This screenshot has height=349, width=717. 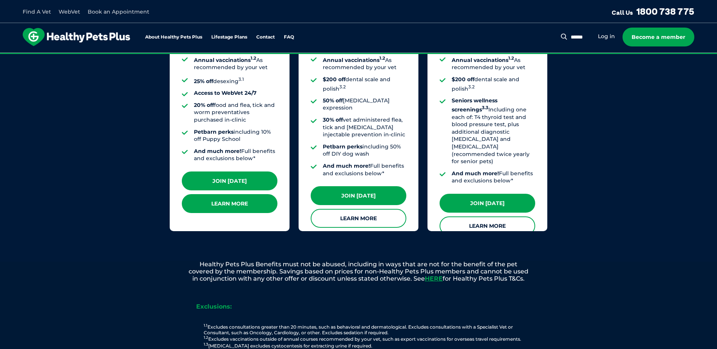 What do you see at coordinates (235, 136) in the screenshot?
I see `li: including 10% off Puppy School` at bounding box center [235, 136].